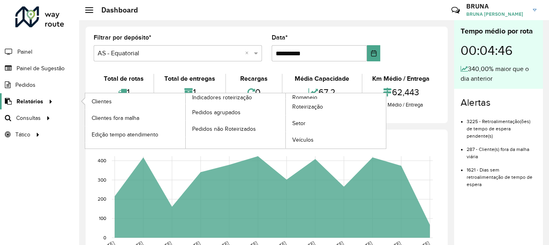 This screenshot has height=245, width=549. I want to click on text: 0, so click(105, 237).